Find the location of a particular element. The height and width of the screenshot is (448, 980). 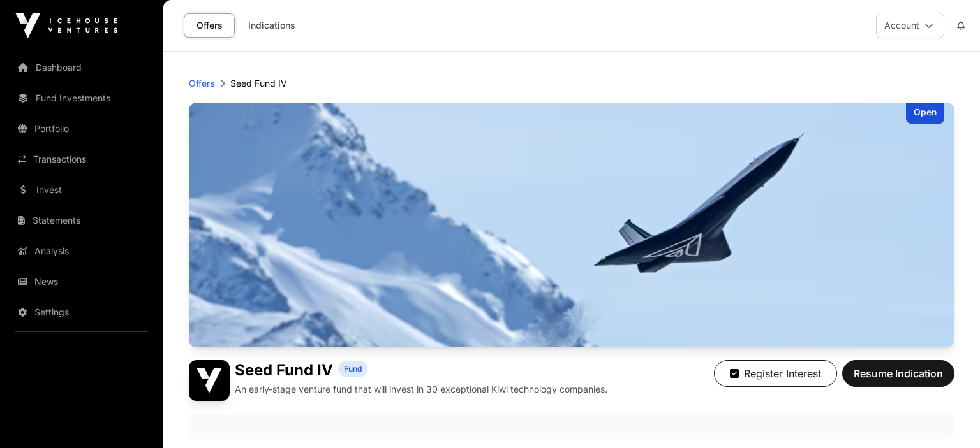

a: Fund Investments is located at coordinates (82, 98).